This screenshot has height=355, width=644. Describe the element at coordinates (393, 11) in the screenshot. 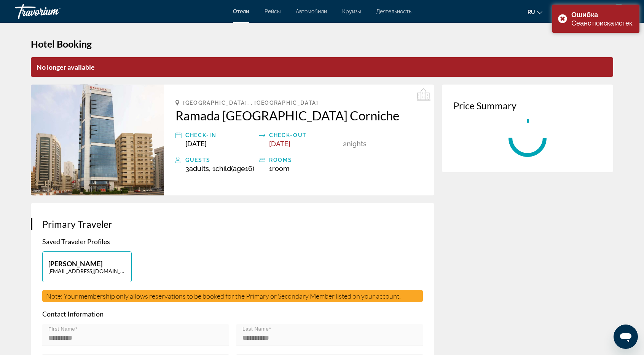

I see `a: Деятельность` at that location.